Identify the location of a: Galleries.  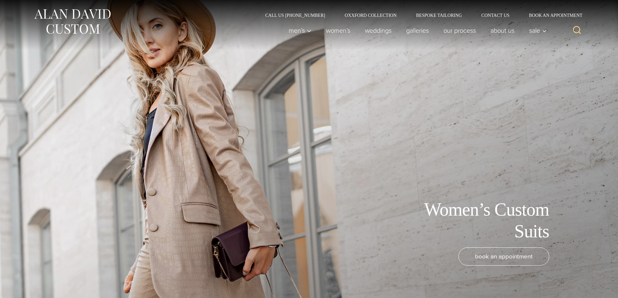
(417, 30).